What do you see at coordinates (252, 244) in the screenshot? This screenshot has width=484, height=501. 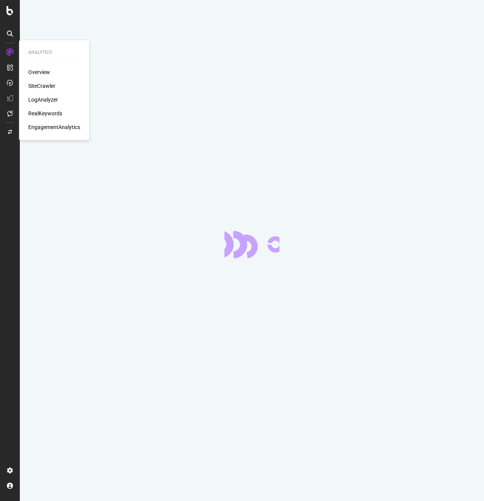 I see `div: animation` at bounding box center [252, 244].